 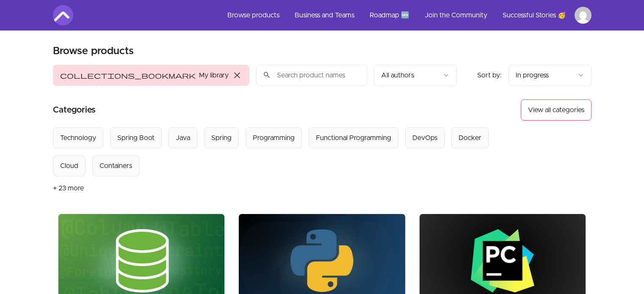 What do you see at coordinates (534, 15) in the screenshot?
I see `a: Successful Stories 🥳` at bounding box center [534, 15].